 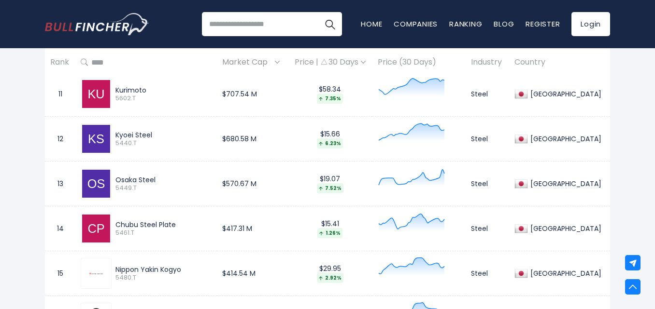 What do you see at coordinates (330, 62) in the screenshot?
I see `div: Price | 30 Days` at bounding box center [330, 62].